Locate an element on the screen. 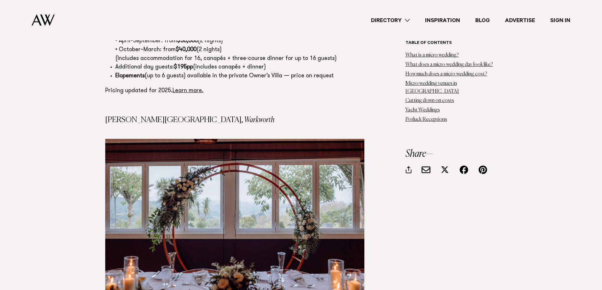  img: Auckland Weddings Logo is located at coordinates (43, 20).